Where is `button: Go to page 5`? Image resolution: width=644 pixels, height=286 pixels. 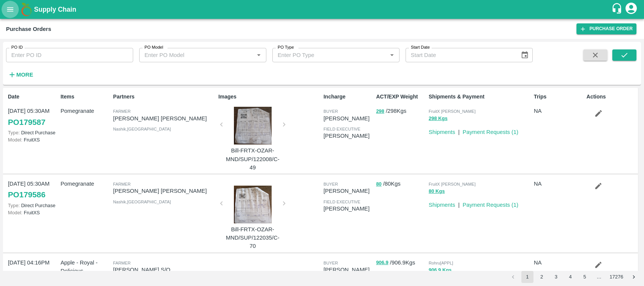
button: Go to page 5 is located at coordinates (584, 277).